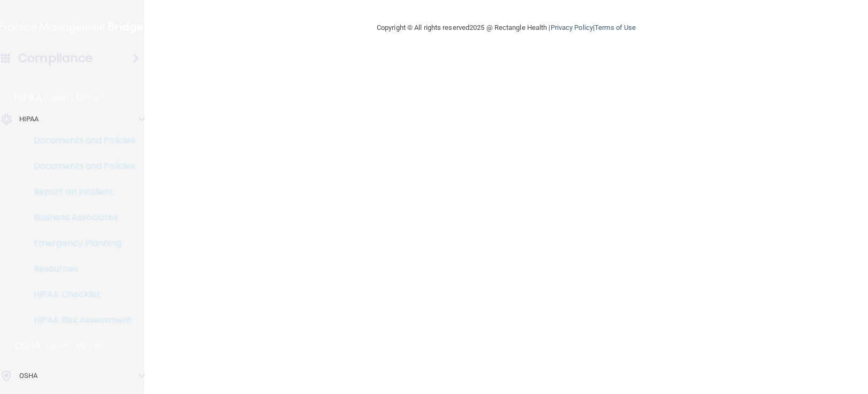 The height and width of the screenshot is (394, 868). What do you see at coordinates (55, 58) in the screenshot?
I see `h4: Compliance` at bounding box center [55, 58].